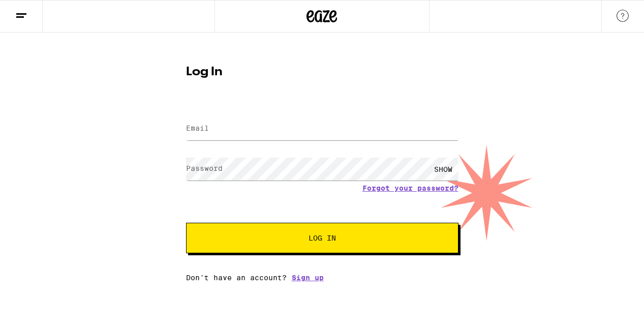  I want to click on div: SHOW, so click(443, 169).